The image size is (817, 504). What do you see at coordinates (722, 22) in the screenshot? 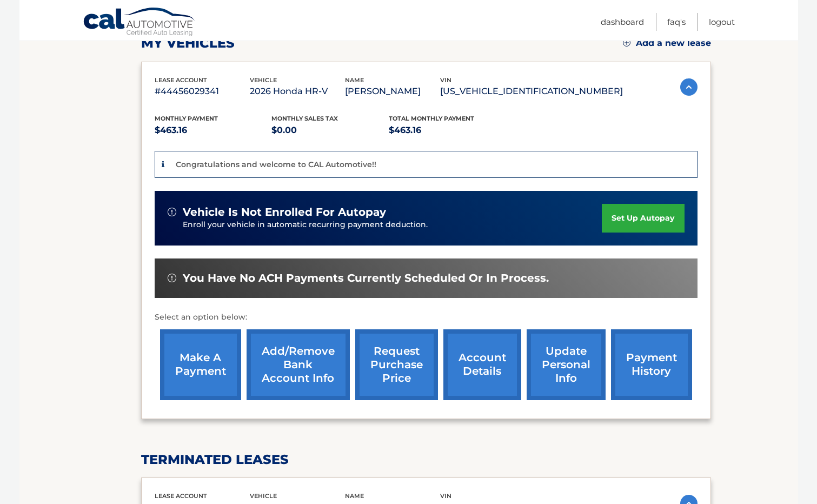
I see `a: Logout` at bounding box center [722, 22].